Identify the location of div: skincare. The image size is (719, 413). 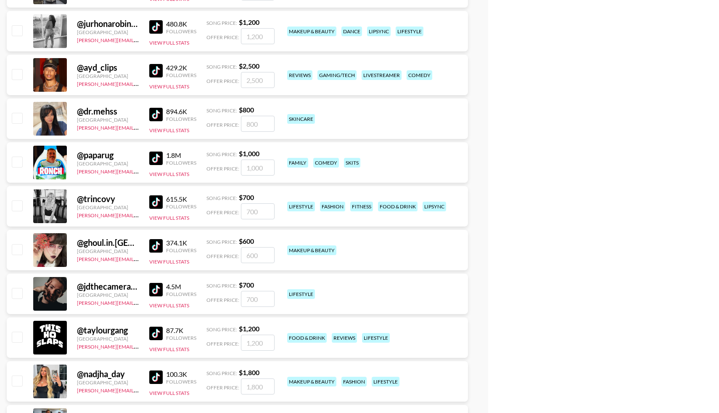
(301, 119).